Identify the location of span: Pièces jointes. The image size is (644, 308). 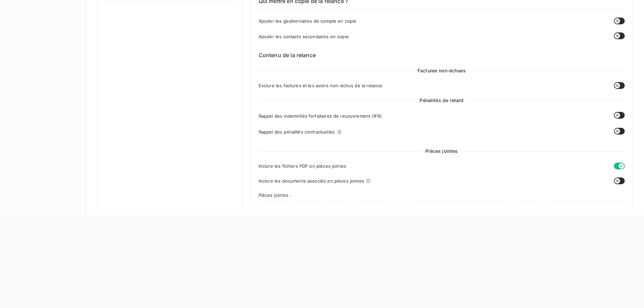
(441, 151).